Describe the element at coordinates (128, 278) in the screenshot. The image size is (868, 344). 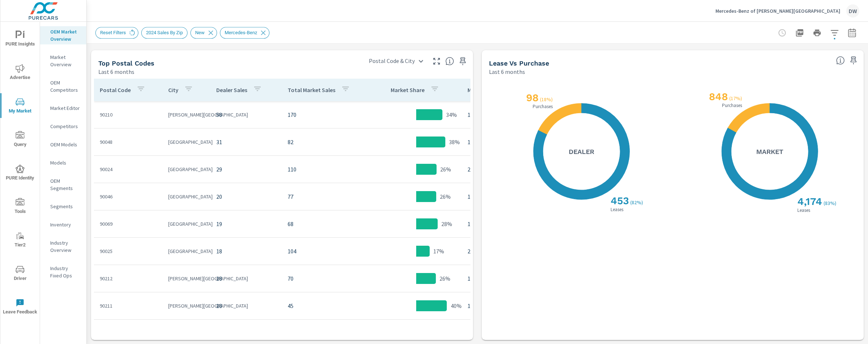
I see `p: 90212` at that location.